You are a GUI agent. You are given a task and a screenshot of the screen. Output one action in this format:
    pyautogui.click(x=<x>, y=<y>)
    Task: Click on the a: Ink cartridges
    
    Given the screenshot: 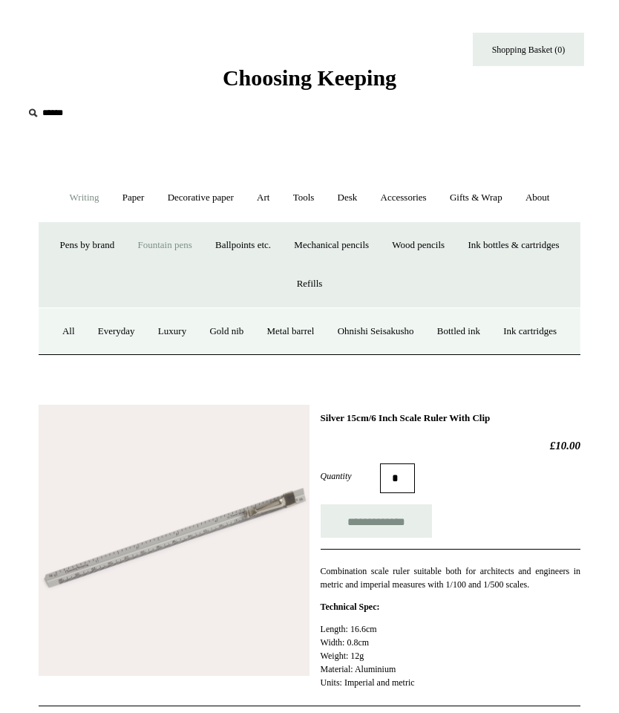 What is the action you would take?
    pyautogui.click(x=530, y=331)
    